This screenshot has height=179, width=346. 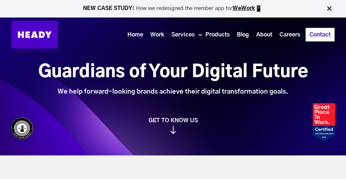 What do you see at coordinates (243, 35) in the screenshot?
I see `a: Blog` at bounding box center [243, 35].